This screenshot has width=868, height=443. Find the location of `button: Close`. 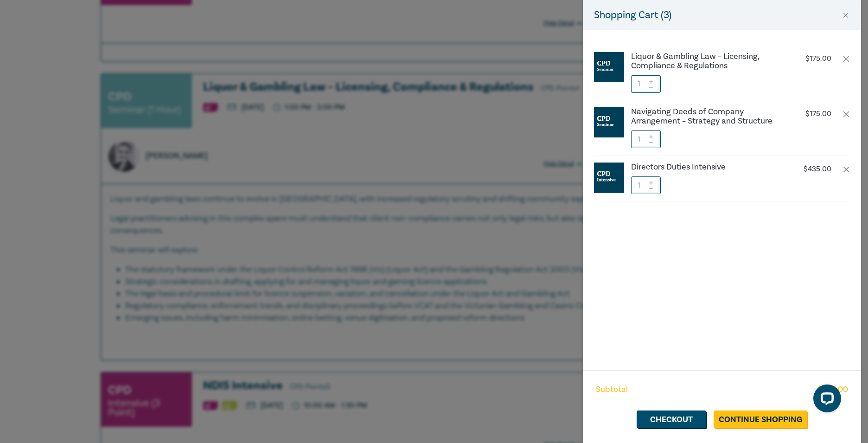

button: Close is located at coordinates (846, 15).